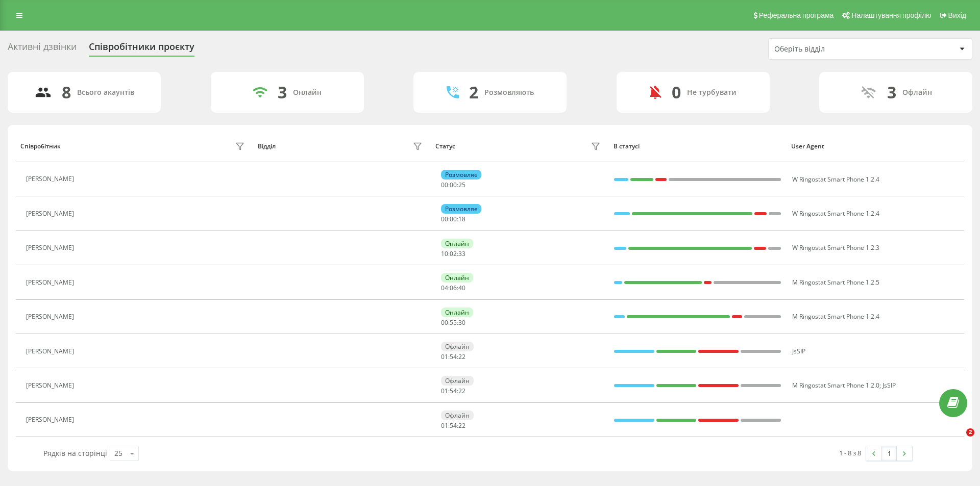  I want to click on div: В статусі, so click(697, 147).